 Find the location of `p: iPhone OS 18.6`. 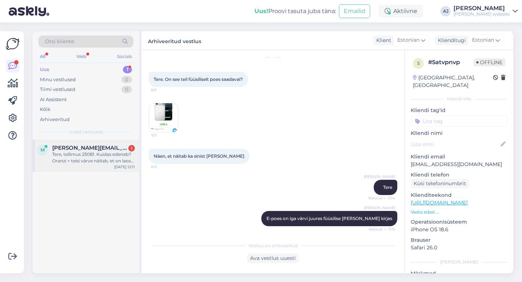

p: iPhone OS 18.6 is located at coordinates (459, 229).